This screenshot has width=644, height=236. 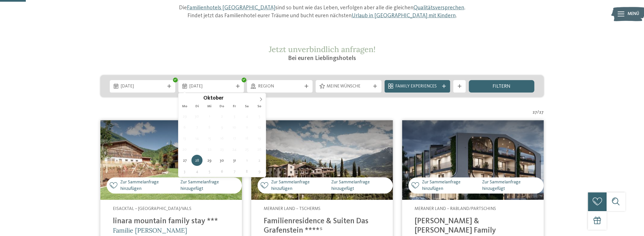 What do you see at coordinates (455, 209) in the screenshot?
I see `span: Meraner Land – Rabland/Partschins` at bounding box center [455, 209].